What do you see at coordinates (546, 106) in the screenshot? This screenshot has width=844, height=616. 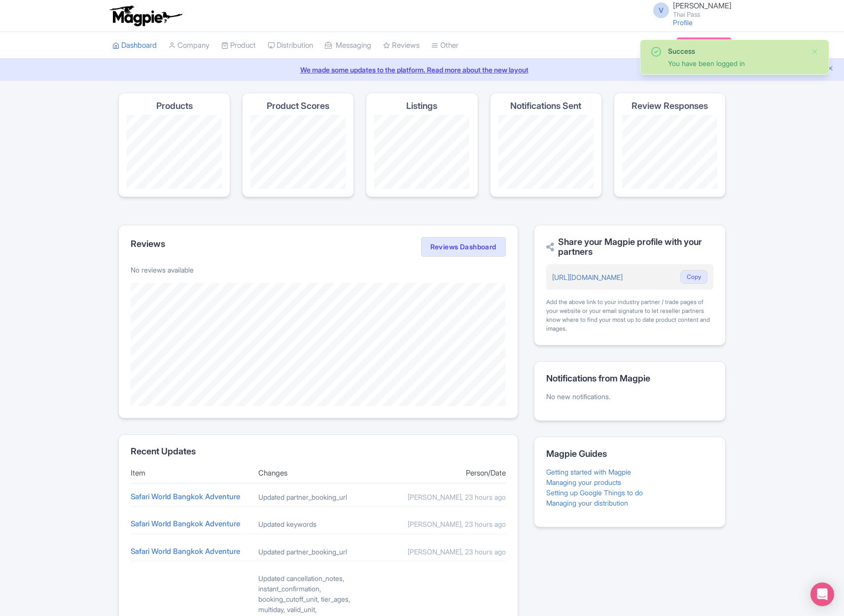 I see `h4: Notifications Sent` at bounding box center [546, 106].